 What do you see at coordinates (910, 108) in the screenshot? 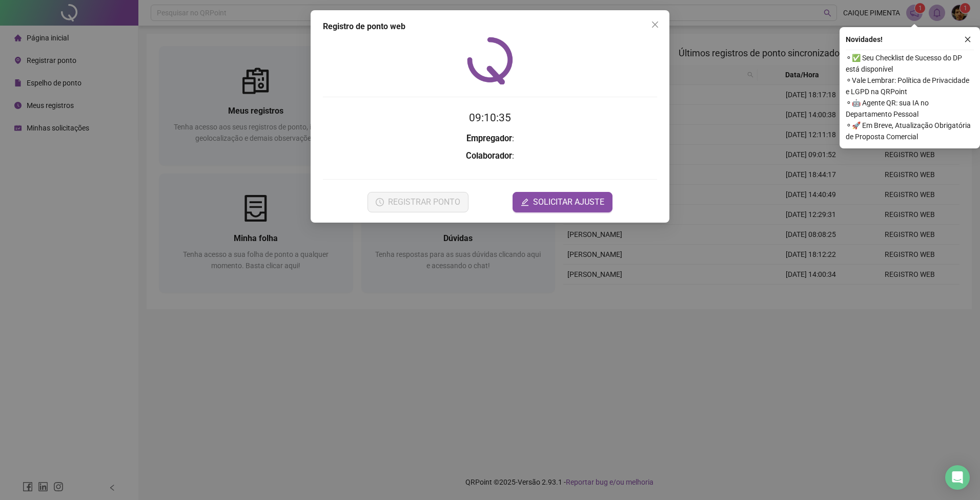
I see `span: ⚬ 🤖 Agente QR: sua IA no Departamento Pessoal` at bounding box center [910, 108].